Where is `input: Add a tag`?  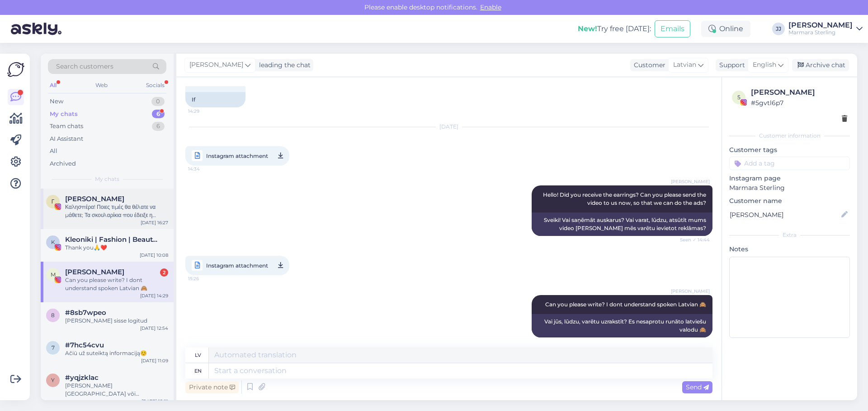 input: Add a tag is located at coordinates (789, 163).